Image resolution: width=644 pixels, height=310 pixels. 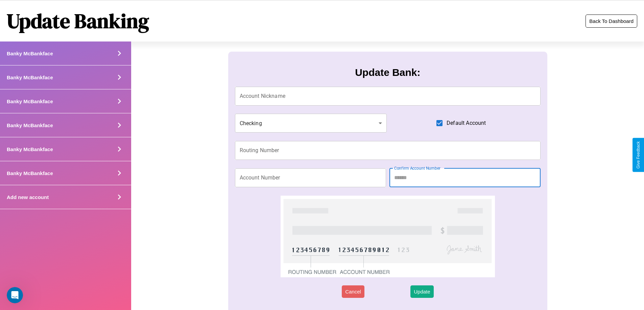 I want to click on div: Give Feedback, so click(x=638, y=155).